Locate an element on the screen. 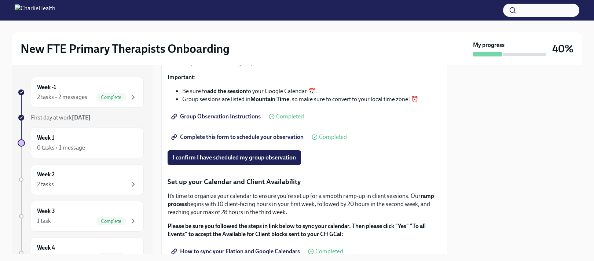 The image size is (594, 261). span: How to sync your Elation and Google Calendars is located at coordinates (236, 251).